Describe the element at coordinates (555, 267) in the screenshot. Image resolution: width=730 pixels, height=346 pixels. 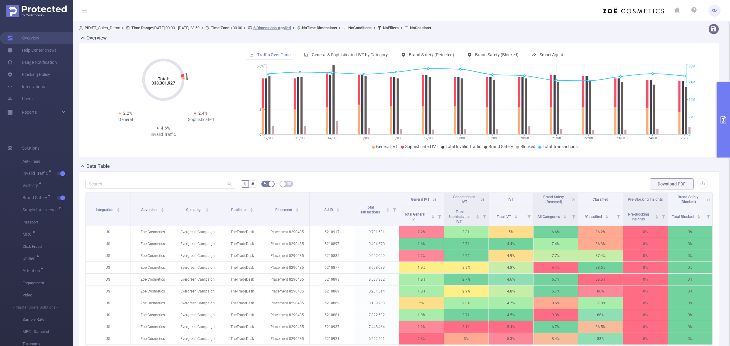
I see `p: 9.4%` at that location.